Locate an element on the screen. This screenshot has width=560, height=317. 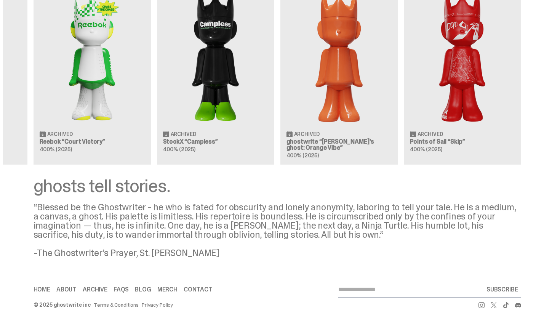
a: FAQs is located at coordinates (121, 290).